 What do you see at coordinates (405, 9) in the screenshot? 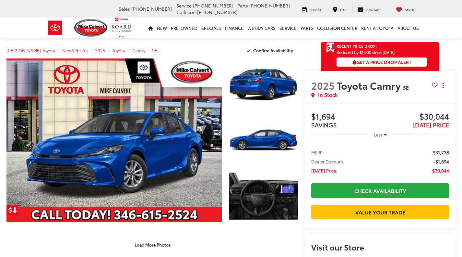
I see `a: My Saved Vehicles` at bounding box center [405, 9].